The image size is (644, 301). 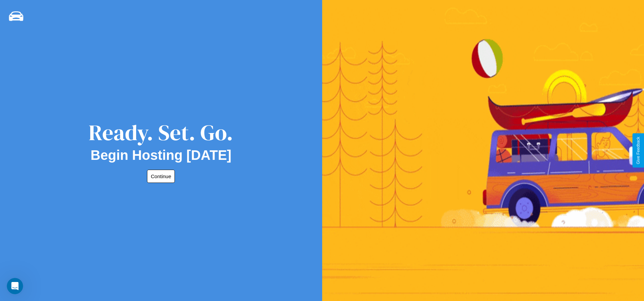 What do you see at coordinates (161, 132) in the screenshot?
I see `div: Ready. Set. Go.` at bounding box center [161, 132].